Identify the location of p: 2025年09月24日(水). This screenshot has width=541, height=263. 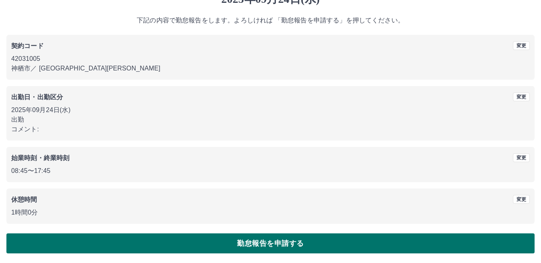
(270, 110).